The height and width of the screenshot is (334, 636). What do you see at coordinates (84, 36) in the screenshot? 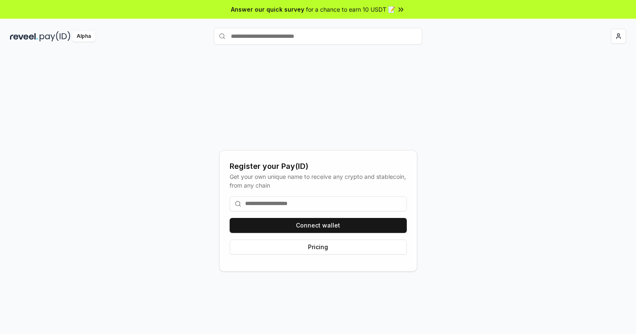
I see `div: Alpha` at bounding box center [84, 36].